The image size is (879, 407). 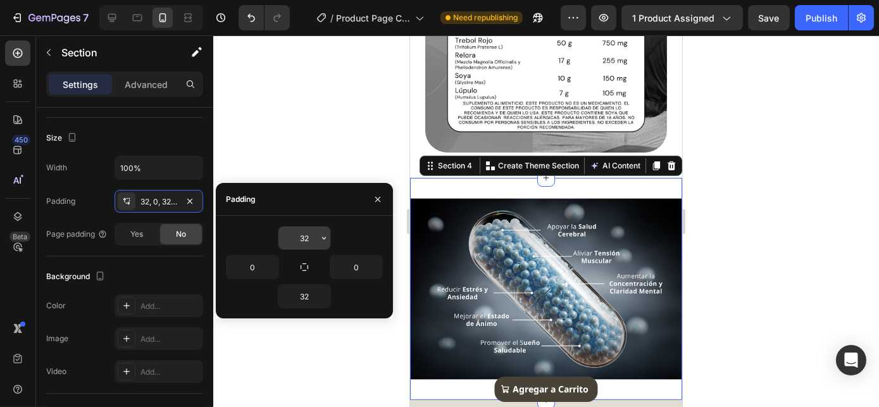 I want to click on button: 1 product assigned, so click(x=682, y=18).